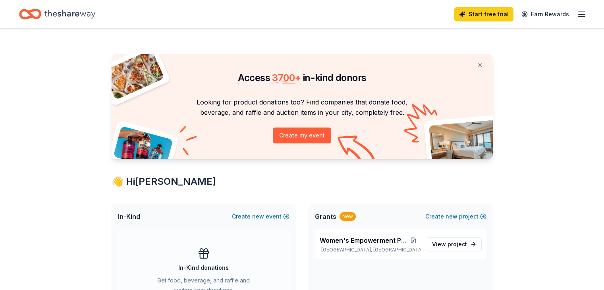 This screenshot has height=290, width=604. I want to click on span: project, so click(457, 244).